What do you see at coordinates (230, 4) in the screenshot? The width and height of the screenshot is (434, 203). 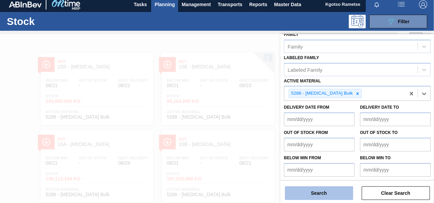 I see `span: Transports` at bounding box center [230, 4].